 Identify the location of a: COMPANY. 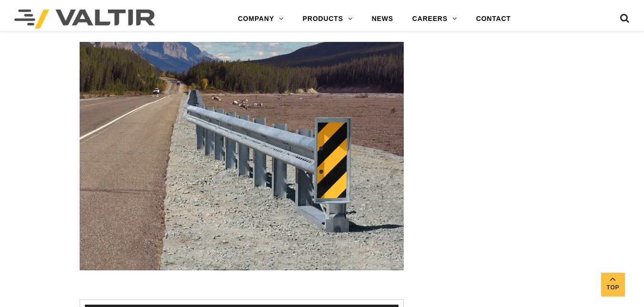
(261, 19).